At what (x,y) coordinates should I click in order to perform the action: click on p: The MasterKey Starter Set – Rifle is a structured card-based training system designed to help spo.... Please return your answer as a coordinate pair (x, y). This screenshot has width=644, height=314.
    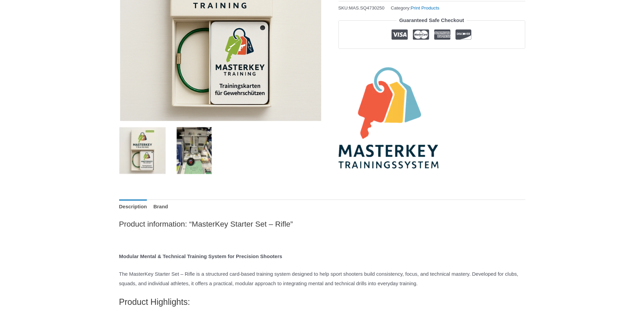
    Looking at the image, I should click on (322, 279).